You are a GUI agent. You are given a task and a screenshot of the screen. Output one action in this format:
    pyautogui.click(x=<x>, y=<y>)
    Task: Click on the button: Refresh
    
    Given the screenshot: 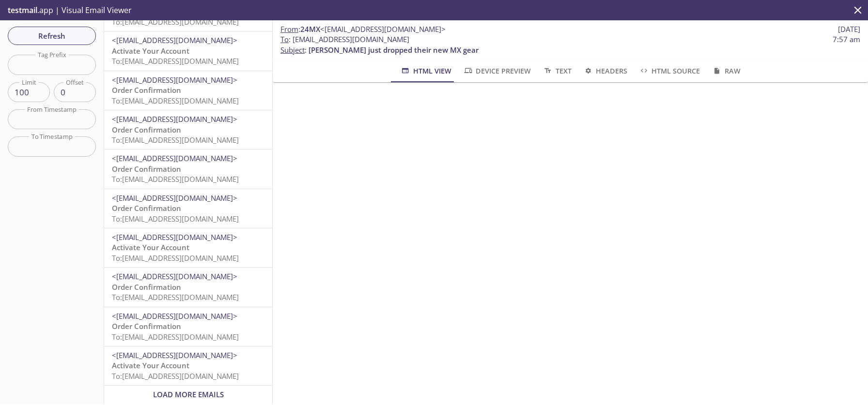 What is the action you would take?
    pyautogui.click(x=52, y=36)
    